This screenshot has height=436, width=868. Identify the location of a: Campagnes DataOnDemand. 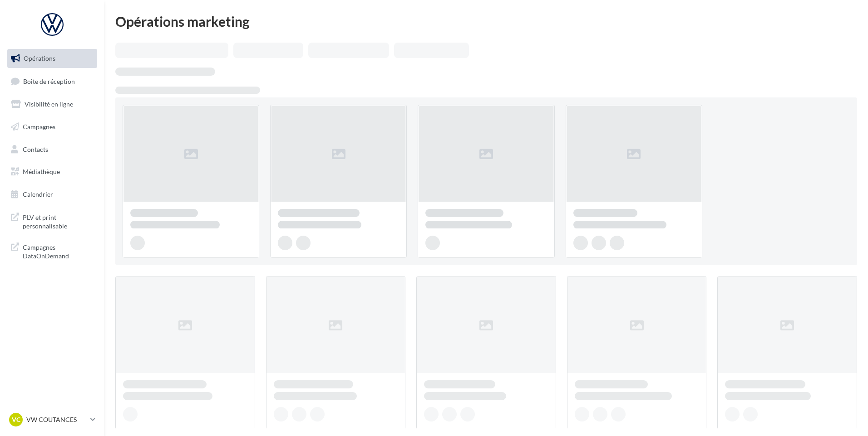
(52, 251).